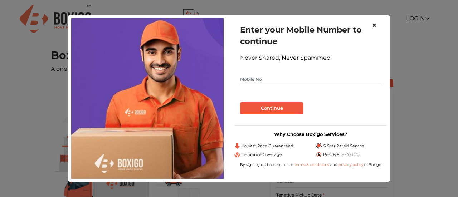 The height and width of the screenshot is (197, 458). What do you see at coordinates (311, 58) in the screenshot?
I see `div: Never Shared, Never Spammed` at bounding box center [311, 58].